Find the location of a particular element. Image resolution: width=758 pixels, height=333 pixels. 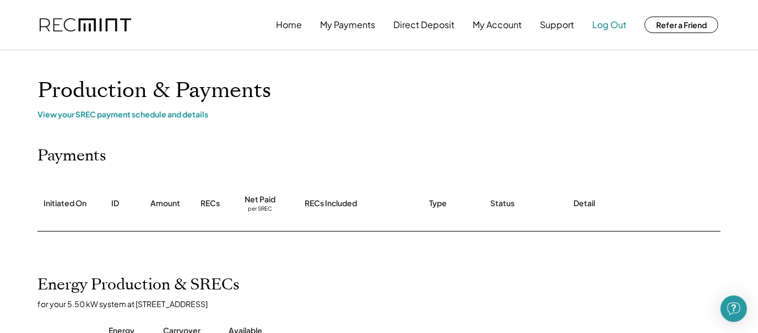

div: per SREC is located at coordinates (261, 209).